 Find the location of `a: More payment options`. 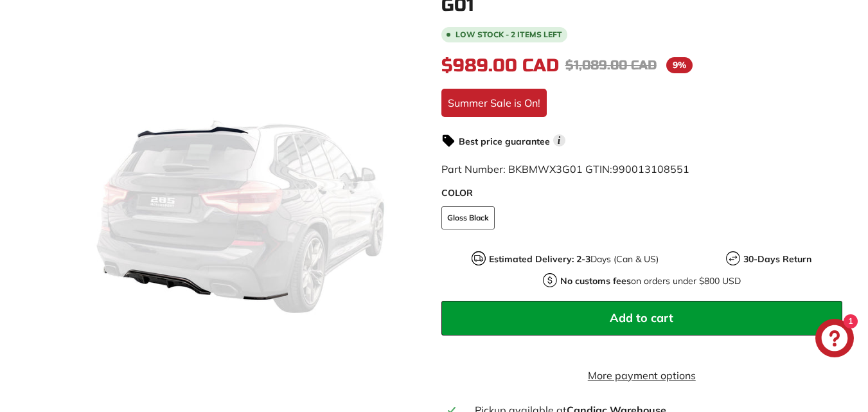

a: More payment options is located at coordinates (642, 376).